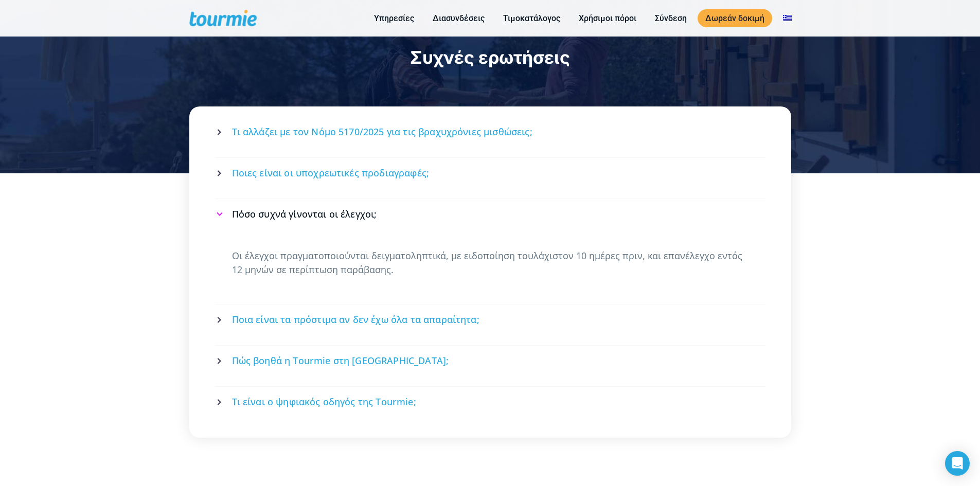 This screenshot has height=486, width=980. I want to click on a: Σύνδεση, so click(671, 18).